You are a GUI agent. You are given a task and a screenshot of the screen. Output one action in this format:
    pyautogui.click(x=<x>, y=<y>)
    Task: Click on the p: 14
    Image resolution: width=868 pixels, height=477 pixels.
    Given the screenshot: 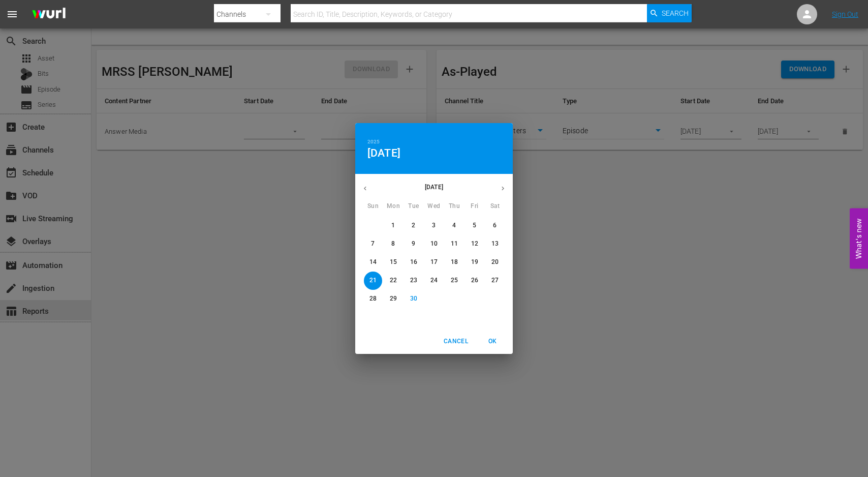 What is the action you would take?
    pyautogui.click(x=373, y=262)
    